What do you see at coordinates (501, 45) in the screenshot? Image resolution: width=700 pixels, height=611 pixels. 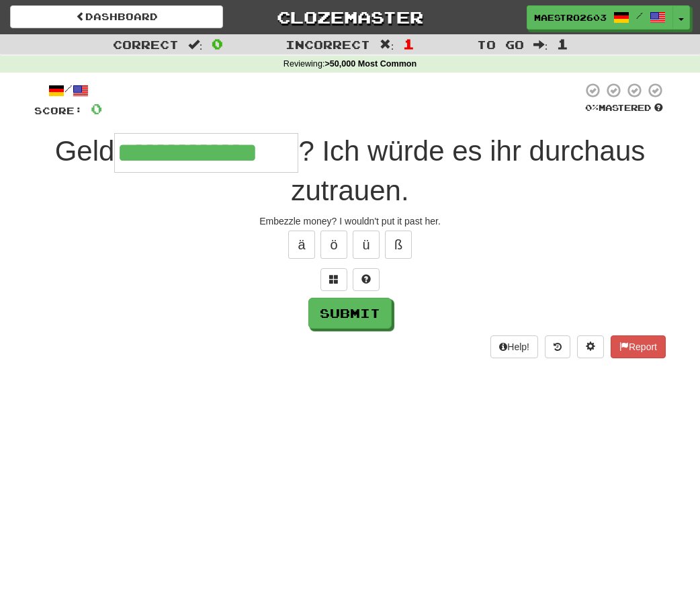 I see `span: To go` at bounding box center [501, 45].